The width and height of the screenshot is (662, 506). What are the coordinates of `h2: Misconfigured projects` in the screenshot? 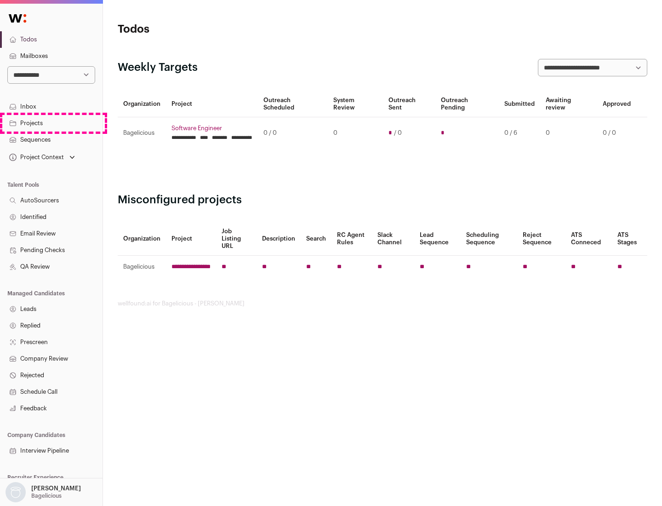 It's located at (383, 200).